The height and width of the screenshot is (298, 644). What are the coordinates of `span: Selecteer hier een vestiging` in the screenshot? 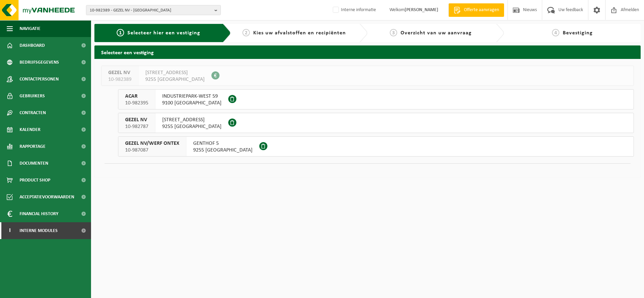 It's located at (164, 33).